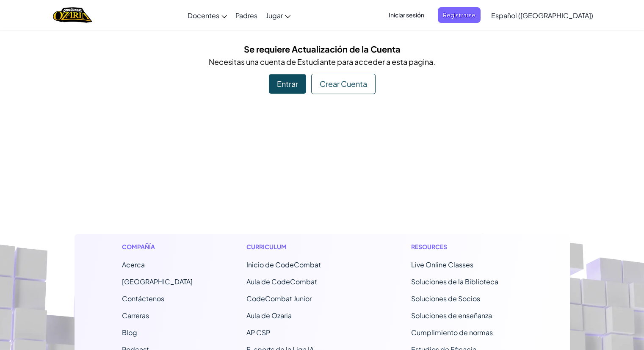 The height and width of the screenshot is (350, 644). I want to click on span: Jugar, so click(274, 16).